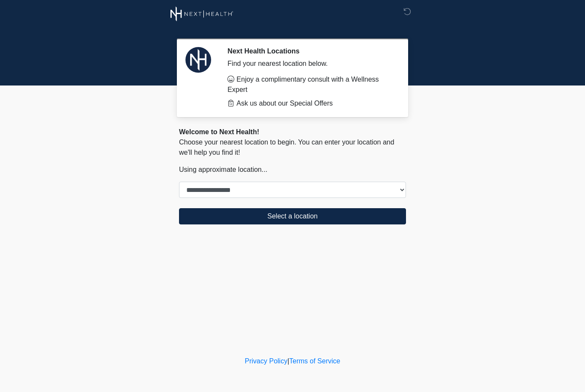 Image resolution: width=585 pixels, height=392 pixels. Describe the element at coordinates (223, 169) in the screenshot. I see `span: Using approximate location...` at that location.